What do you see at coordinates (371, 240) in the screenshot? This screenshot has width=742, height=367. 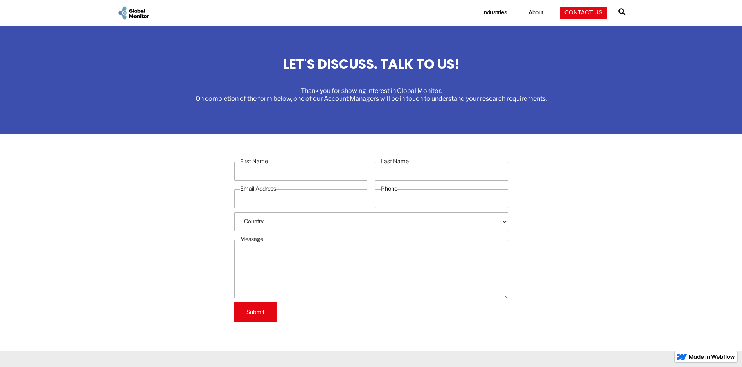 I see `form: Get In Touch Form` at bounding box center [371, 240].